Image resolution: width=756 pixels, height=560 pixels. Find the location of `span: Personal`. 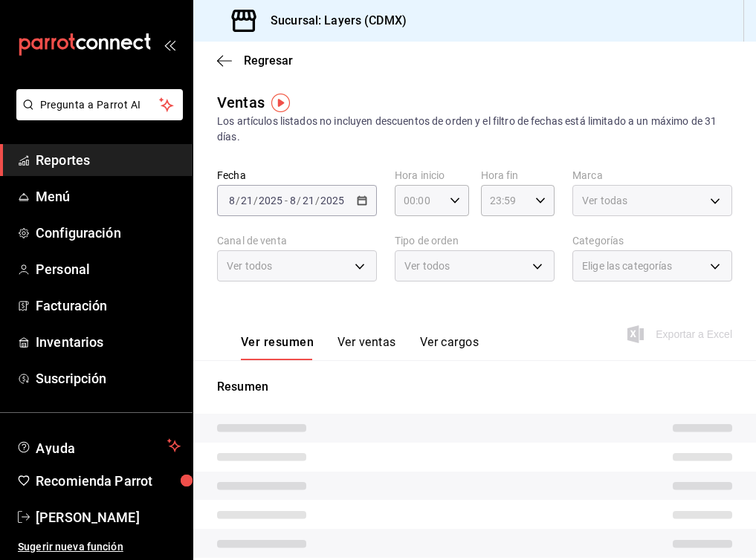

span: Personal is located at coordinates (108, 269).